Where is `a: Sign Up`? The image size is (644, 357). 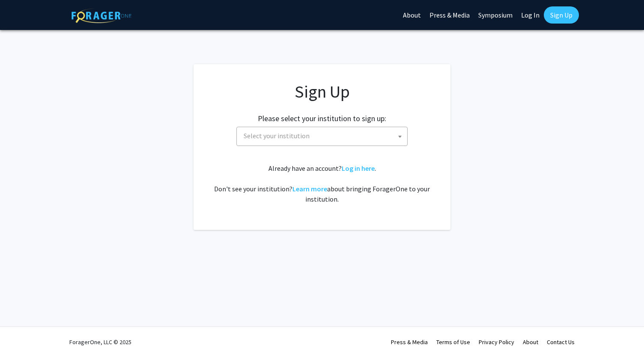
a: Sign Up is located at coordinates (561, 15).